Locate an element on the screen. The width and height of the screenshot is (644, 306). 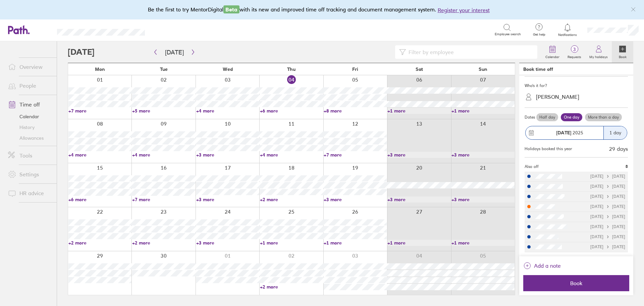
span: Get help is located at coordinates (539, 35).